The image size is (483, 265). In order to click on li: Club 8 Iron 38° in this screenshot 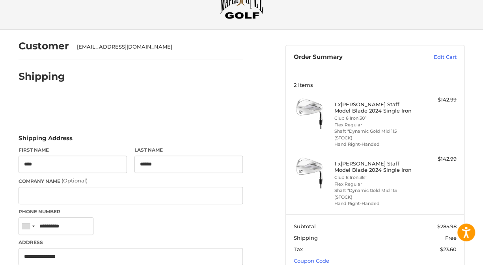, I will do `click(374, 177)`.